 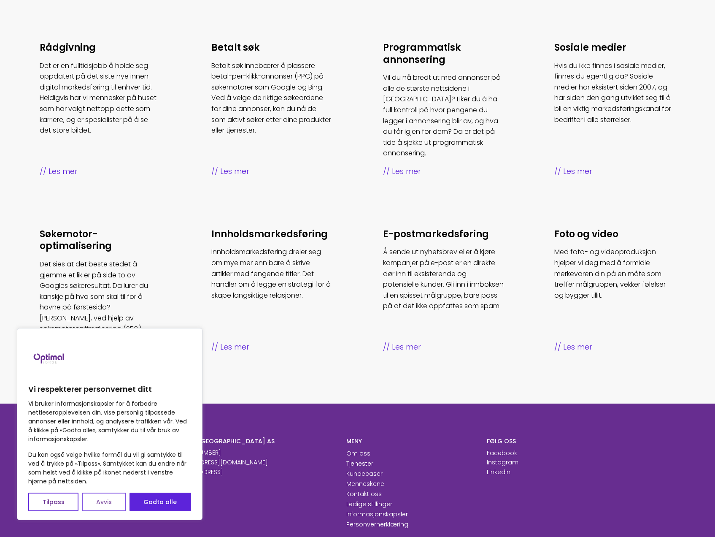 I want to click on a: Sosiale medier Hvis du ikke finnes i sosiale medier, finnes du egentlig da? Sosiale medier har ek..., so click(x=615, y=110).